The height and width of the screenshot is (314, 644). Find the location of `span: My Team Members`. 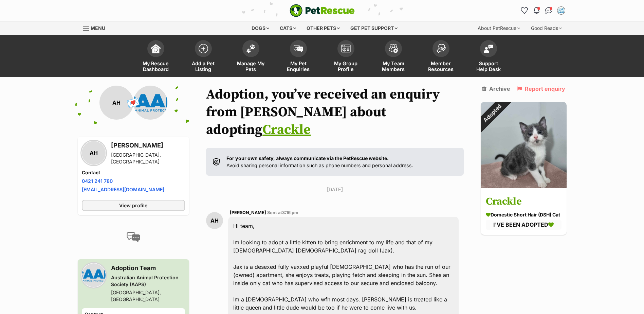

span: My Team Members is located at coordinates (393, 66).